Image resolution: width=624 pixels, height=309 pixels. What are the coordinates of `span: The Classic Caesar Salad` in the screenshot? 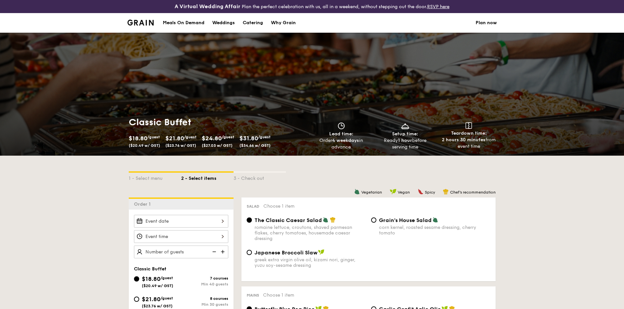 It's located at (288, 220).